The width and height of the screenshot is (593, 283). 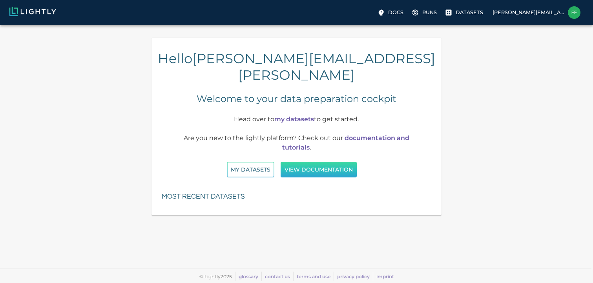 What do you see at coordinates (297, 143) in the screenshot?
I see `p: Are you new to the lightly platform? Check out our .` at bounding box center [297, 143].